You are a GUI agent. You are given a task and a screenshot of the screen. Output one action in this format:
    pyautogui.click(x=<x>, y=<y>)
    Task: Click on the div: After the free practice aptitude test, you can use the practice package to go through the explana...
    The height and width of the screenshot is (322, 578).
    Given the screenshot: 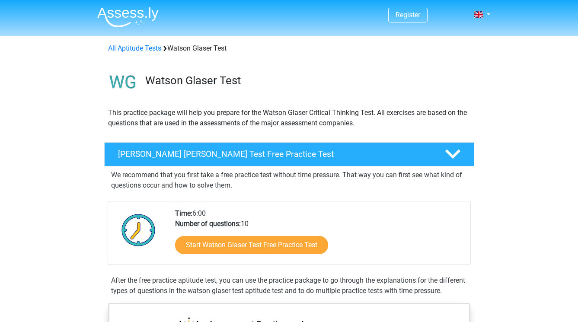 What is the action you would take?
    pyautogui.click(x=289, y=286)
    